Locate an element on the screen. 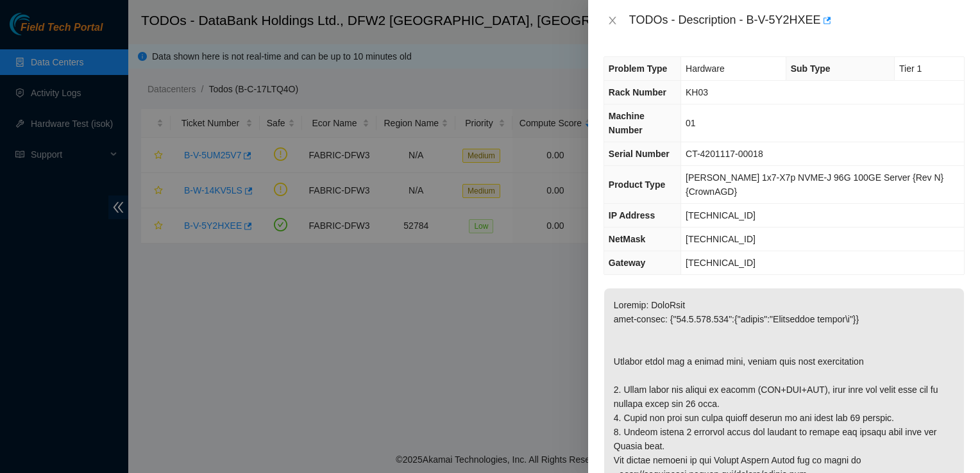 Image resolution: width=980 pixels, height=473 pixels. span: Hardware is located at coordinates (704, 69).